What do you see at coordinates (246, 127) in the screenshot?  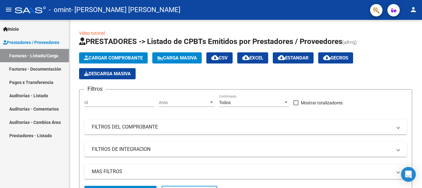 I see `mat-expansion-panel-header: FILTROS DEL COMPROBANTE` at bounding box center [246, 127].